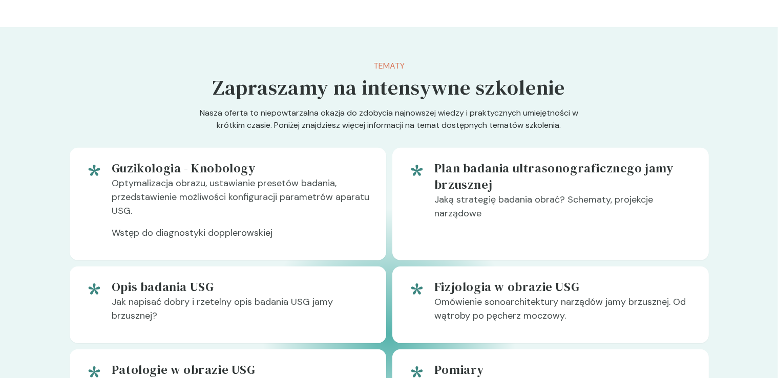  What do you see at coordinates (563, 313) in the screenshot?
I see `p: Omówienie sonoarchitektury narządów jamy brzusznej. Od wątroby po pęcherz moczowy.` at bounding box center [563, 313].